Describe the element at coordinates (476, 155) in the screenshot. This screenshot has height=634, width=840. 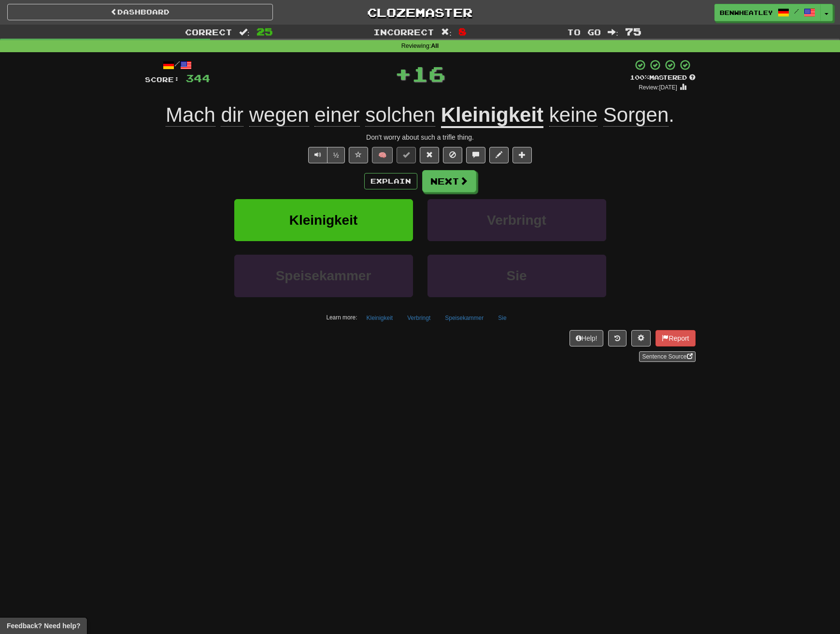
I see `button: Discuss sentence (alt+u)` at that location.